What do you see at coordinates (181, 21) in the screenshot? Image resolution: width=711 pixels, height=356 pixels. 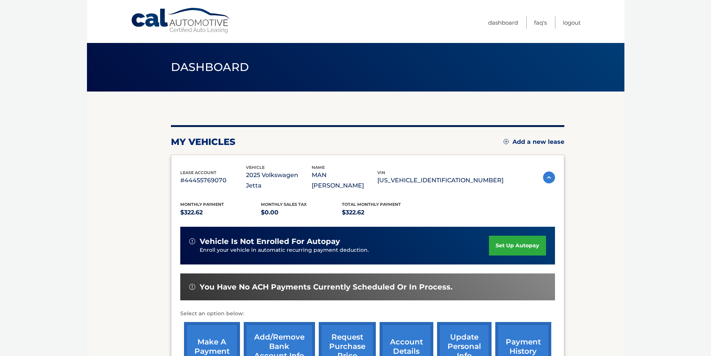 I see `a: Cal Automotive` at bounding box center [181, 21].